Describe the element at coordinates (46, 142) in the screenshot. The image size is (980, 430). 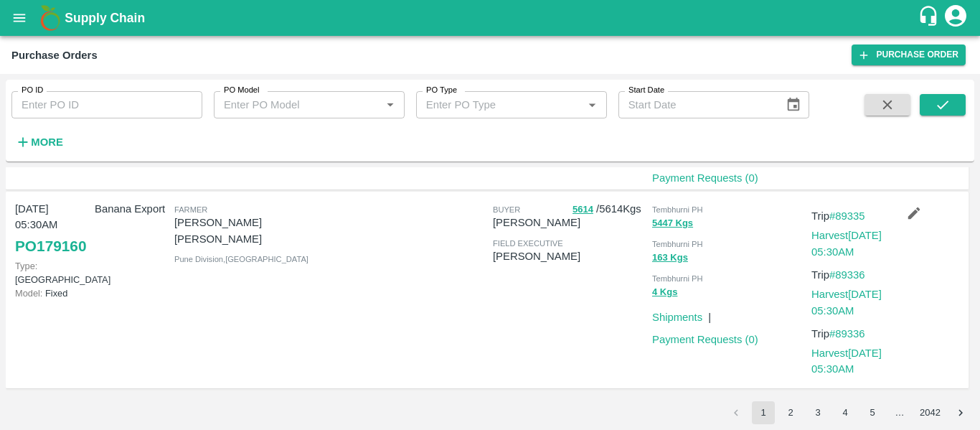
I see `strong: More` at that location.